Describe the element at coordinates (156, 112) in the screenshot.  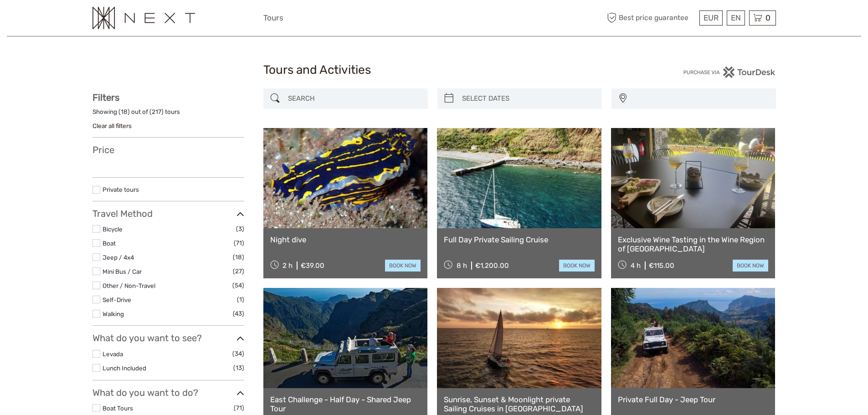
I see `label: 217` at that location.